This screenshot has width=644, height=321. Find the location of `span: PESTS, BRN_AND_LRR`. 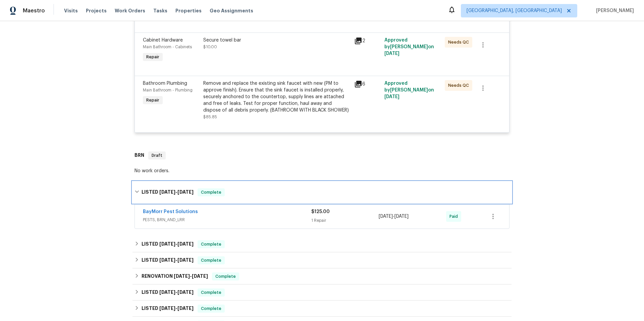

span: PESTS, BRN_AND_LRR is located at coordinates (227, 220).